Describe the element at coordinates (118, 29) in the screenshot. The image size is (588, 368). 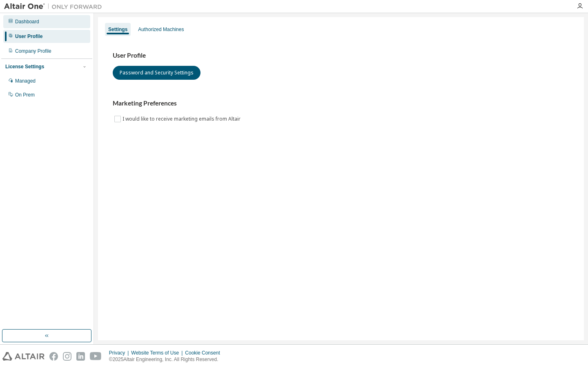
I see `div: Settings` at that location.